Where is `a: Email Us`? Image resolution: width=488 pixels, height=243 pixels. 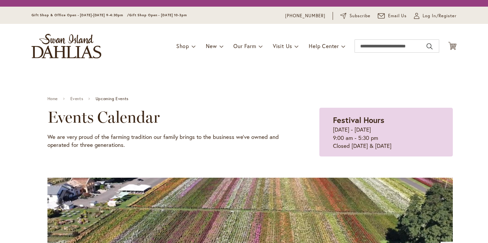
a: Email Us is located at coordinates (392, 16).